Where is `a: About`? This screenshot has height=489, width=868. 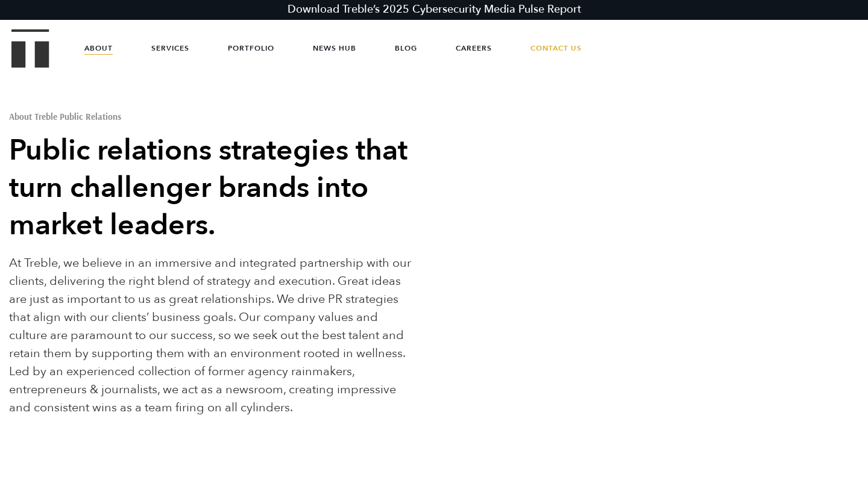
a: About is located at coordinates (99, 48).